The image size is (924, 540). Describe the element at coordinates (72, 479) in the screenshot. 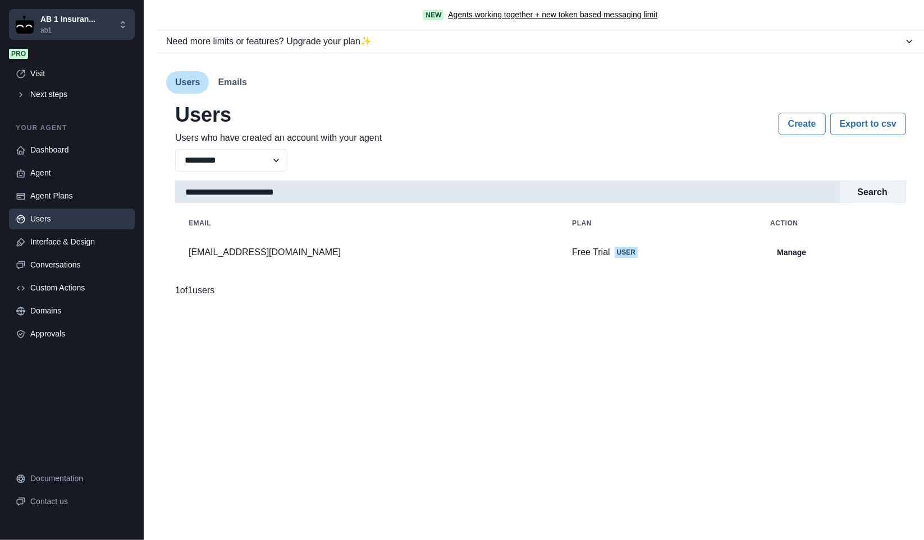

I see `a: Documentation` at that location.